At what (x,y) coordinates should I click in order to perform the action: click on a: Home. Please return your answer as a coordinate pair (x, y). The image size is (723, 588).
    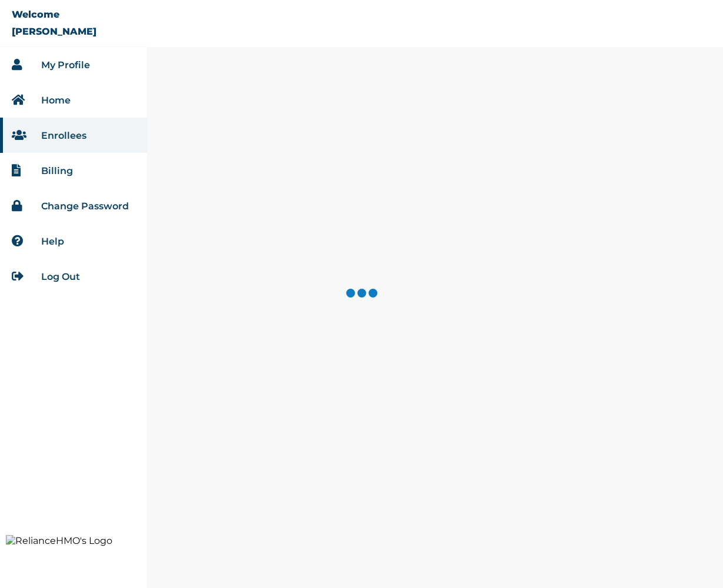
    Looking at the image, I should click on (56, 100).